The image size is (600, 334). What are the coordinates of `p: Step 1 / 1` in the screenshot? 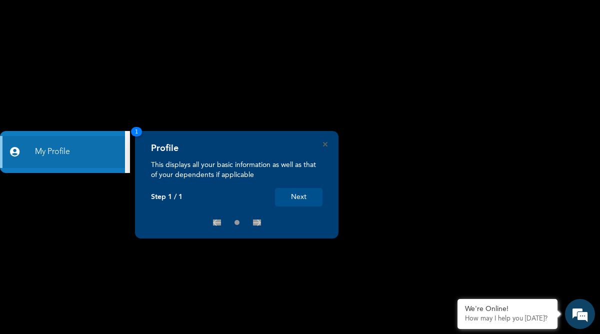 It's located at (166, 197).